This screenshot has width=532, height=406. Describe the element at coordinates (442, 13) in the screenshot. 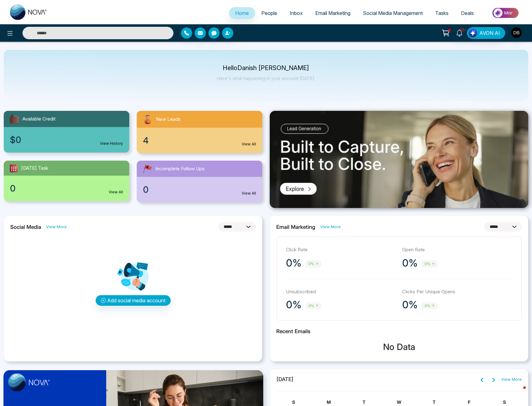

I see `span: Tasks` at that location.